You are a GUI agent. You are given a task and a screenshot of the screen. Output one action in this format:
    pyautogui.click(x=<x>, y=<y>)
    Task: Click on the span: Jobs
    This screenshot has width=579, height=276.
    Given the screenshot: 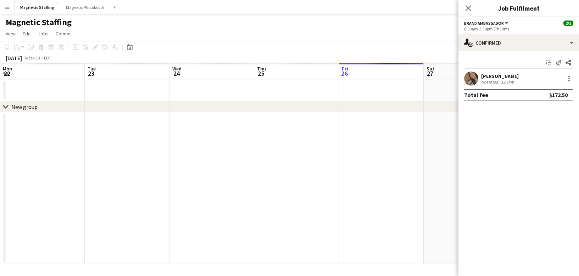 What is the action you would take?
    pyautogui.click(x=43, y=34)
    